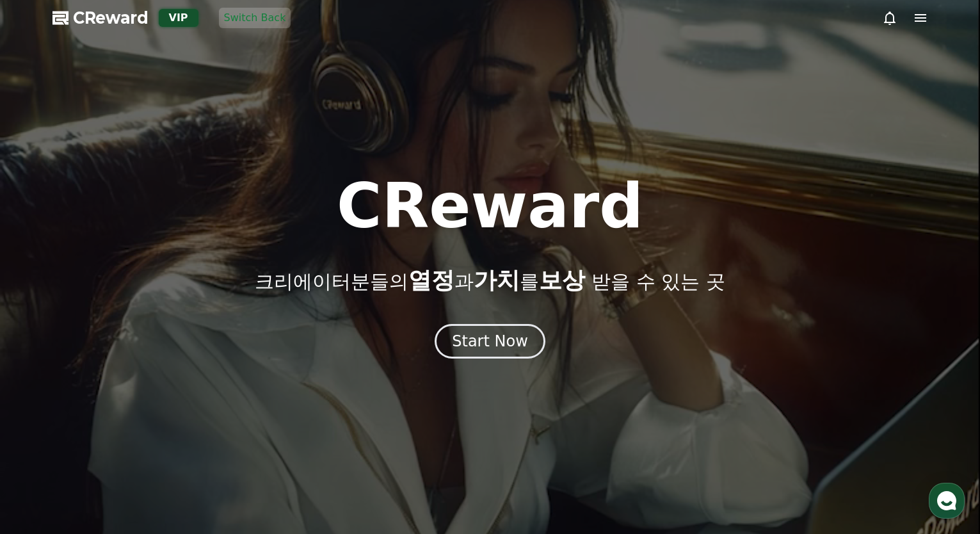 This screenshot has width=980, height=534. I want to click on div: VIP, so click(178, 18).